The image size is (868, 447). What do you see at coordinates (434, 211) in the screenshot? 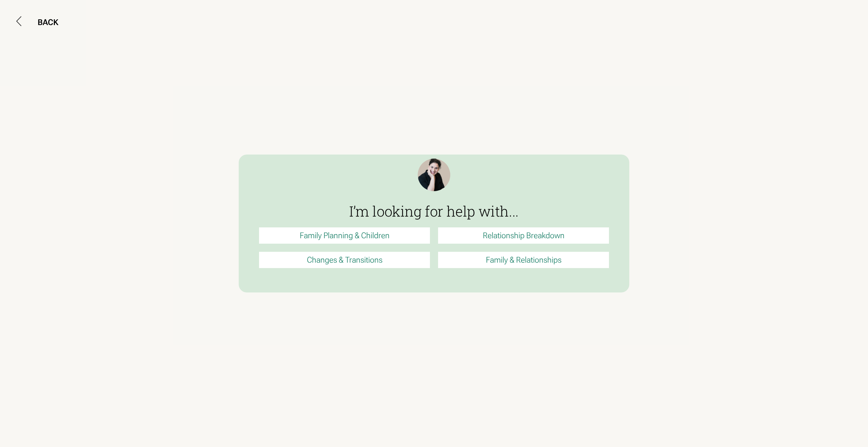
I see `h3: I’m looking for help with...` at bounding box center [434, 211].